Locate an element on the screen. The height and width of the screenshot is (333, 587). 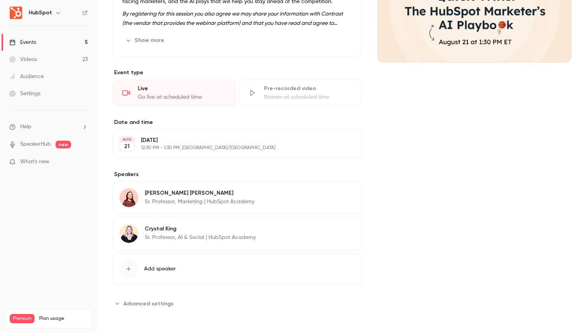
div: Live is located at coordinates (182, 88).